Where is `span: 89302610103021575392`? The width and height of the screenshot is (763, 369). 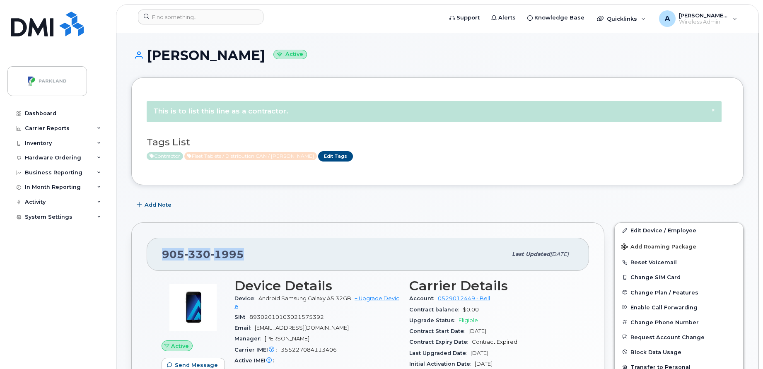
span: 89302610103021575392 is located at coordinates (286, 317).